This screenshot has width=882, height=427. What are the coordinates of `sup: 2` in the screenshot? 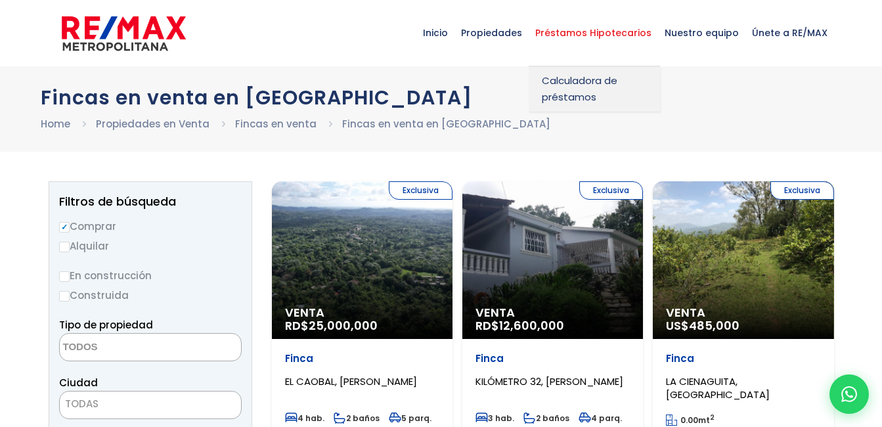 It's located at (712, 417).